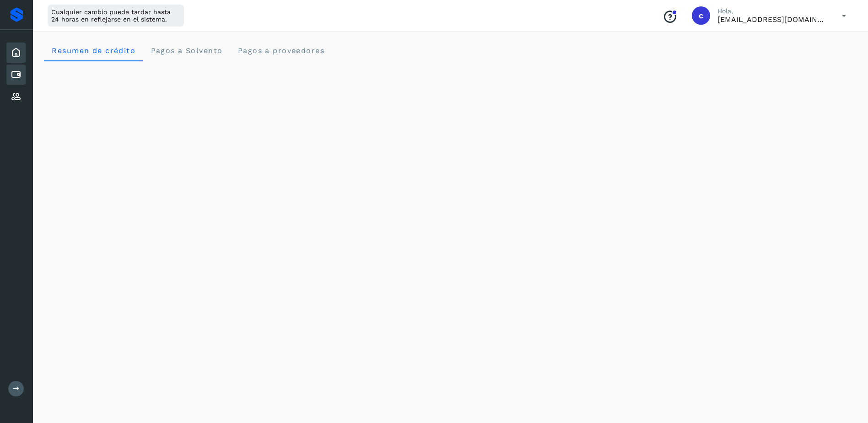 This screenshot has height=423, width=868. I want to click on span: Pagos a Solvento, so click(186, 51).